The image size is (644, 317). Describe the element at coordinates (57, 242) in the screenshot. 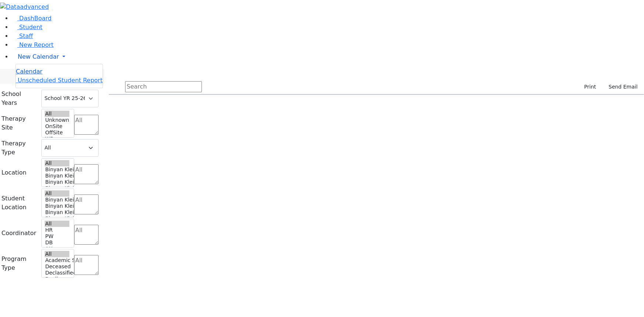

I see `option: DB` at that location.